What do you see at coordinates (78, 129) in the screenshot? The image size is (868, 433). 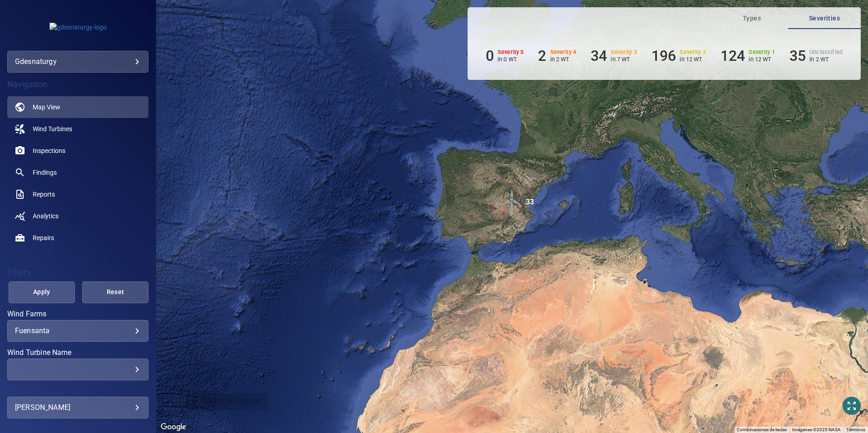 I see `a: windturbines noActive` at bounding box center [78, 129].